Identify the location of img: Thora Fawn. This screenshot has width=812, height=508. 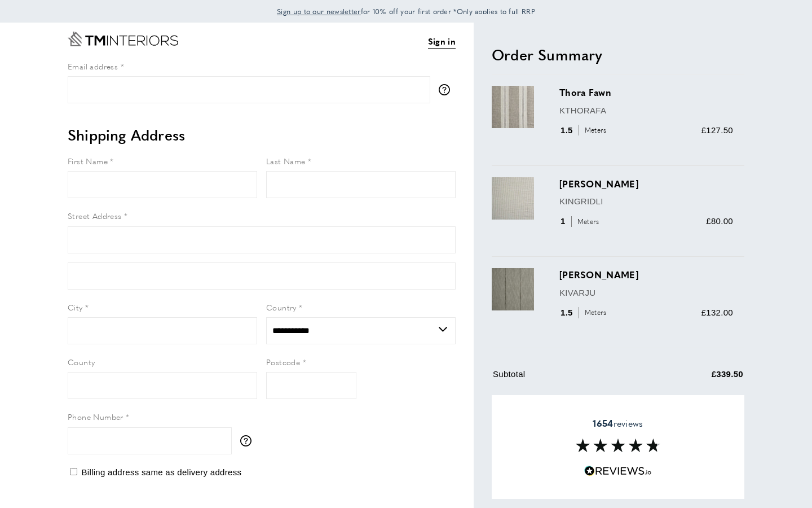
(512, 107).